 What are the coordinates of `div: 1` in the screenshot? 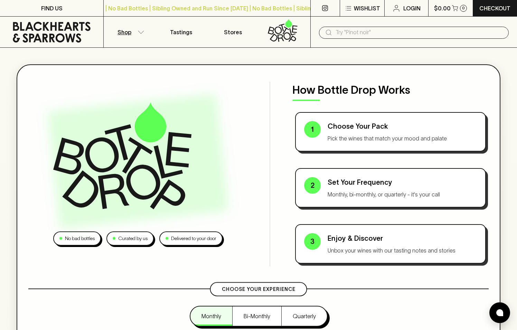 It's located at (313, 129).